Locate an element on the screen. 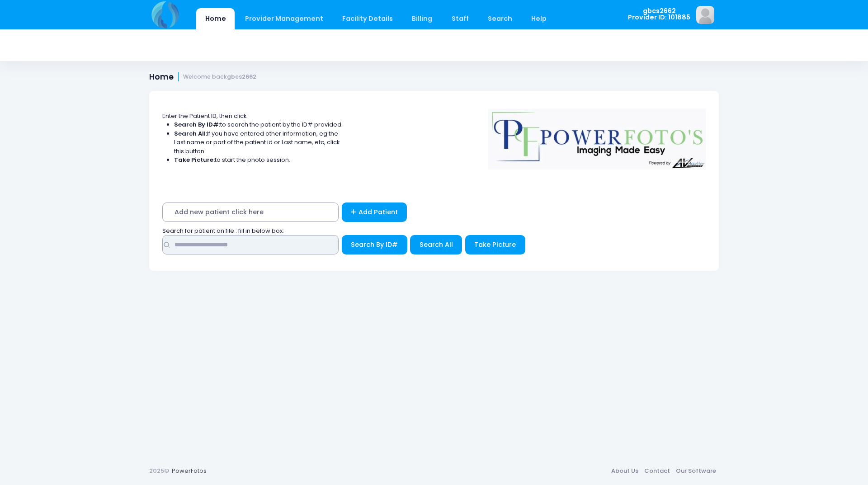 Image resolution: width=868 pixels, height=485 pixels. strong: Search By ID#: is located at coordinates (197, 124).